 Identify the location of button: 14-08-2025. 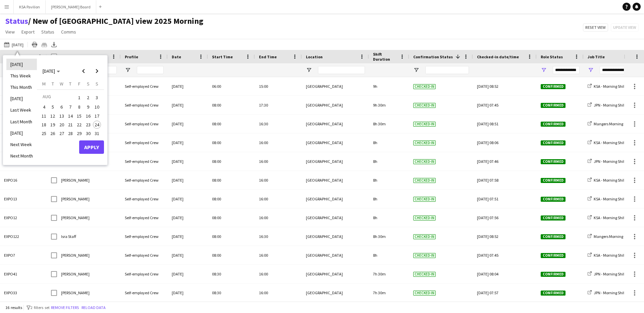
(70, 116).